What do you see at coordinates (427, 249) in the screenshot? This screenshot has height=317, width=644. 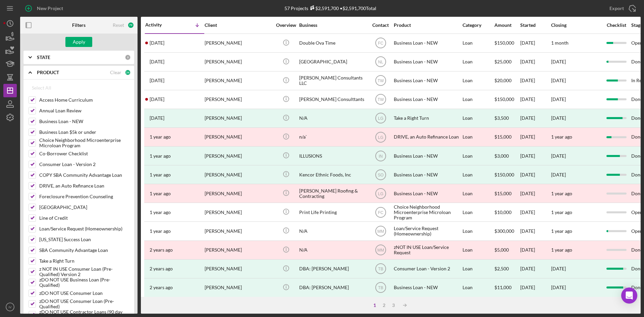 I see `div: zNOT IN USE Loan/Service Request` at bounding box center [427, 249].